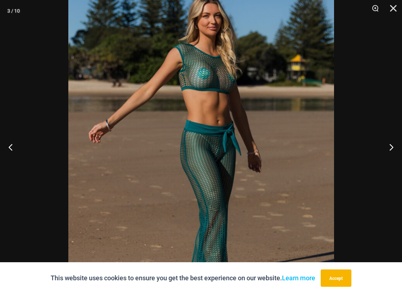 The width and height of the screenshot is (402, 294). I want to click on button: Accept, so click(336, 279).